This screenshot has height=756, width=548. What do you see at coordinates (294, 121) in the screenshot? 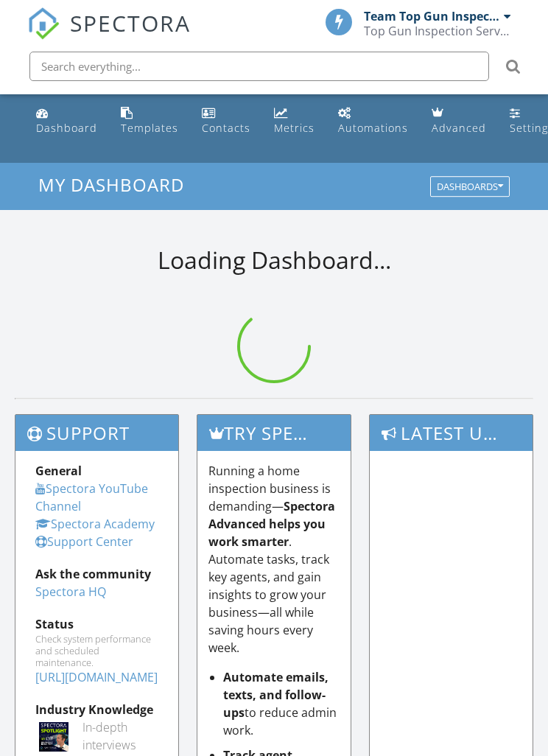
I see `a: Metrics` at bounding box center [294, 121].